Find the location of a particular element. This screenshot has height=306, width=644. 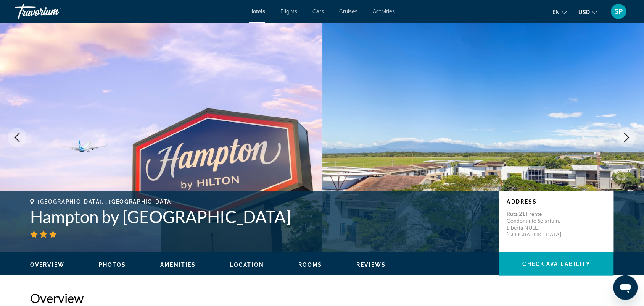

button: Location is located at coordinates (247, 264).